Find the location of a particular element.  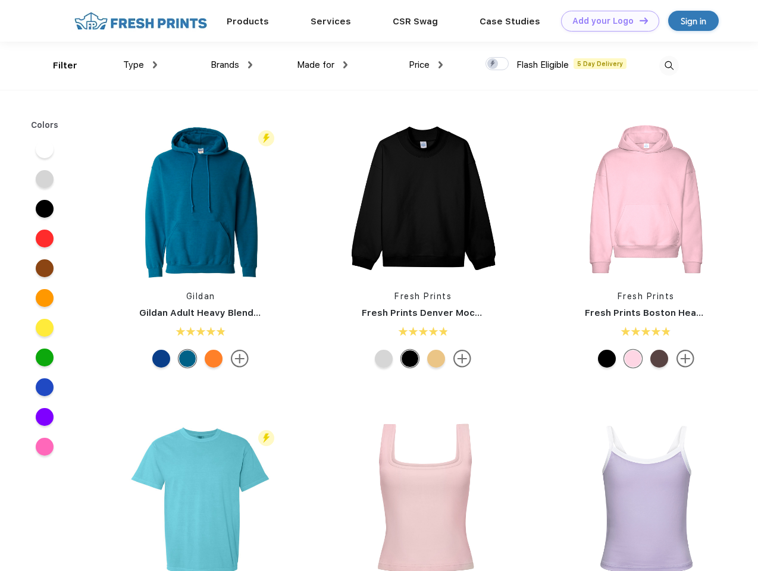

div: S Orange is located at coordinates (213, 359).